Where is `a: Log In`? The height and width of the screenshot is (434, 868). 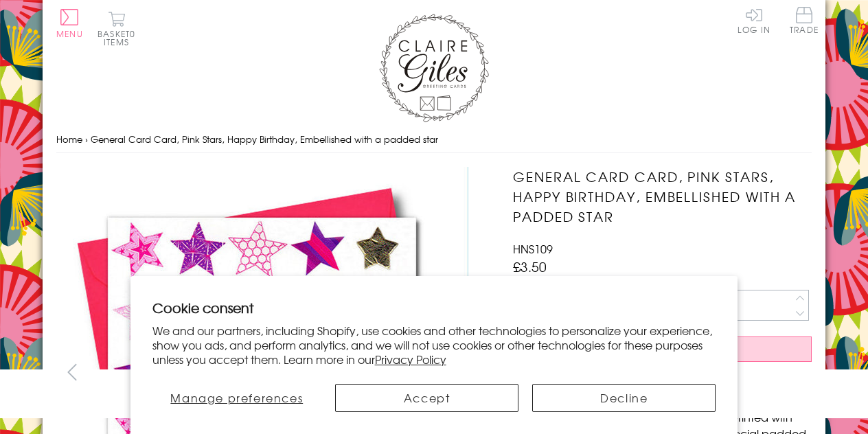 a: Log In is located at coordinates (754, 20).